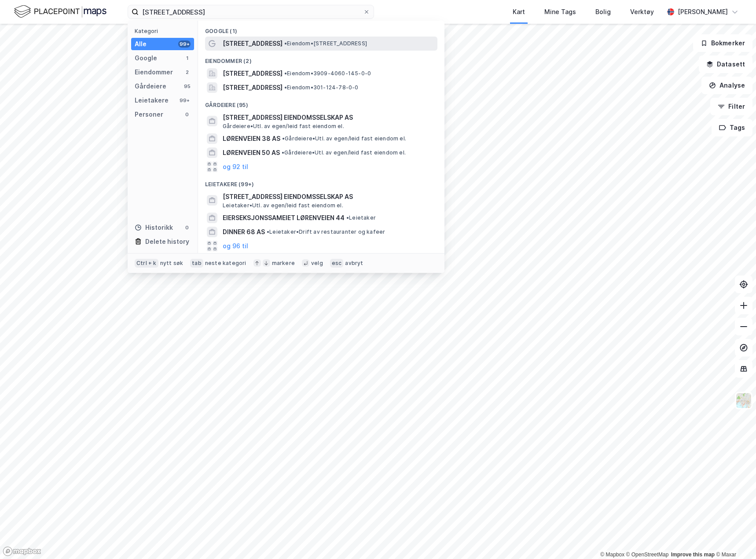  I want to click on span: LØRENVEIEN 38 AS, so click(251, 139).